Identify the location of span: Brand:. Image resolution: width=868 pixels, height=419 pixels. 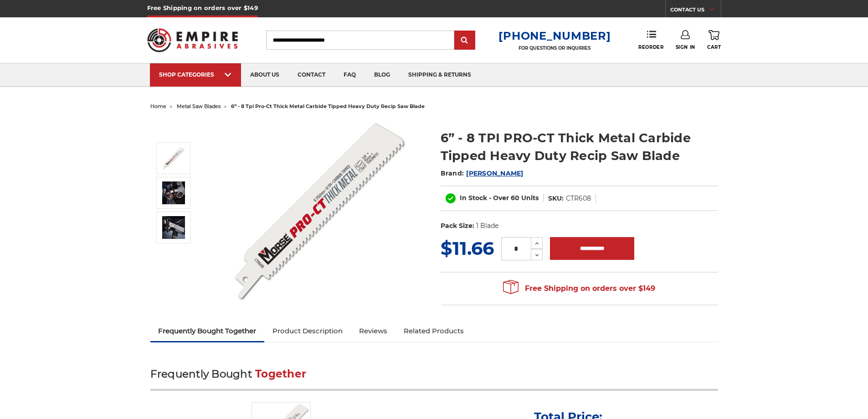
(452, 173).